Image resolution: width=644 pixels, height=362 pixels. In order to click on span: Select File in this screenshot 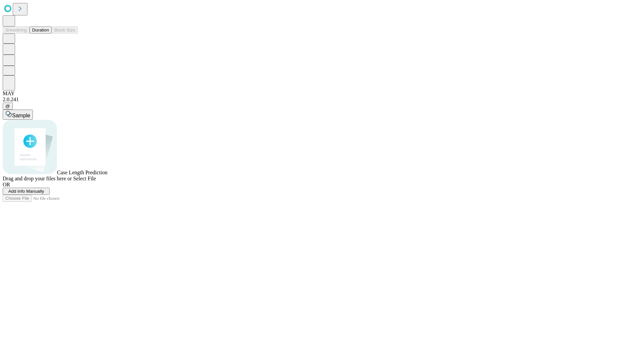, I will do `click(84, 179)`.